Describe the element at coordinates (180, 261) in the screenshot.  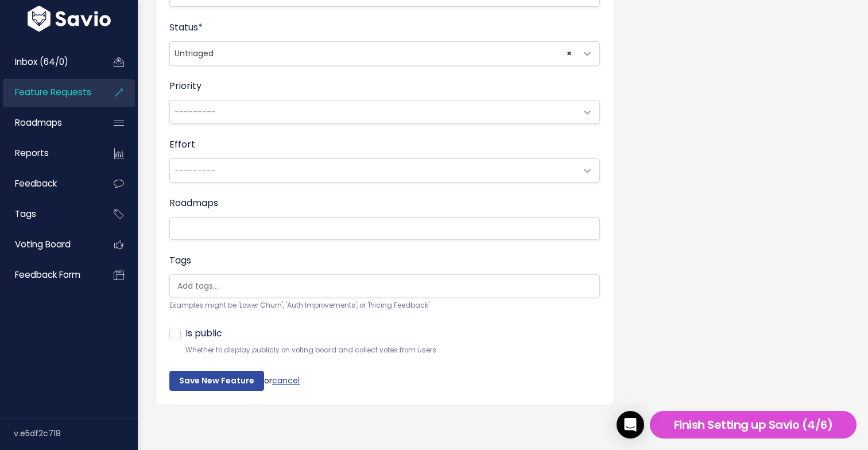
I see `label: Tags` at that location.